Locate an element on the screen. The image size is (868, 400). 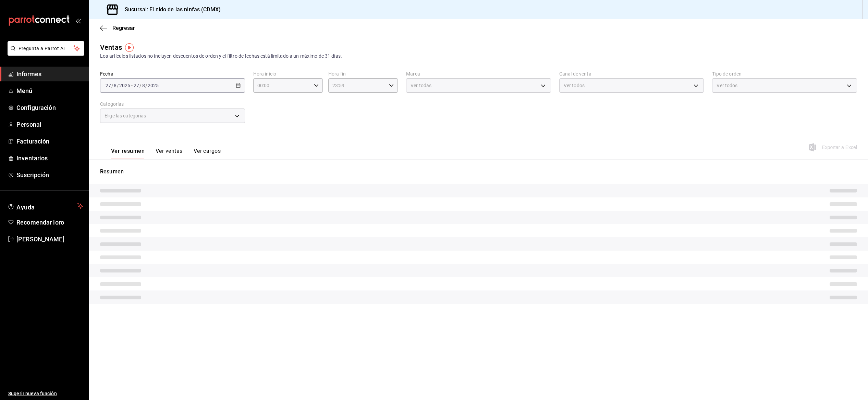
a: Pregunta a Parrot AI is located at coordinates (44, 53).